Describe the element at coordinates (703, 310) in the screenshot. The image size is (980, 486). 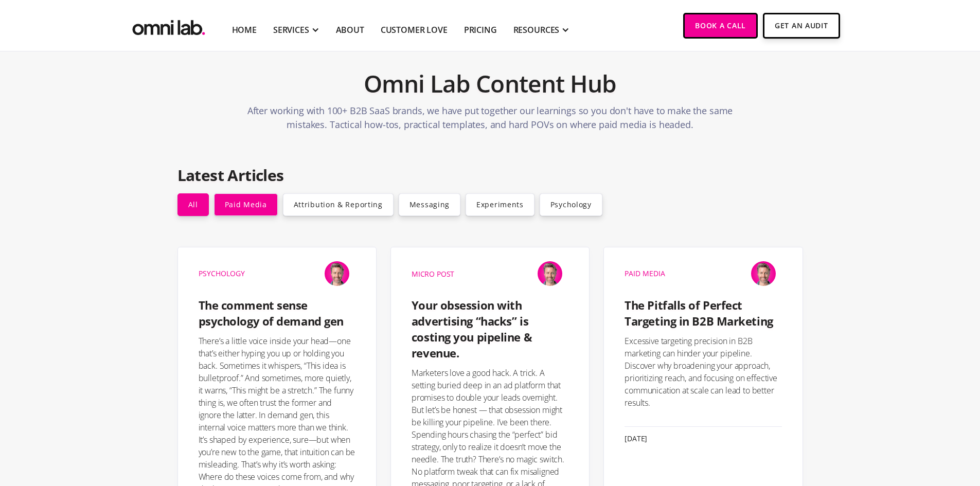
I see `a: The Pitfalls of Perfect Targeting in B2B Marketing` at that location.